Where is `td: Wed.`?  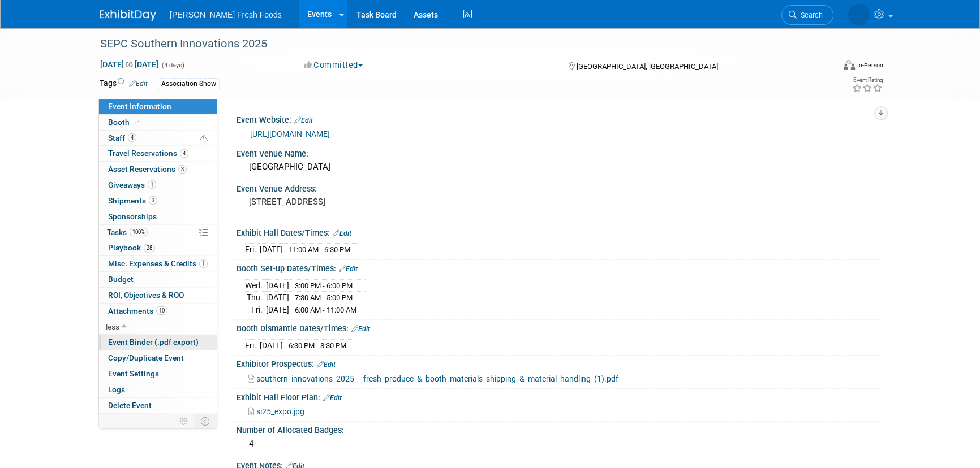 td: Wed. is located at coordinates (255, 285).